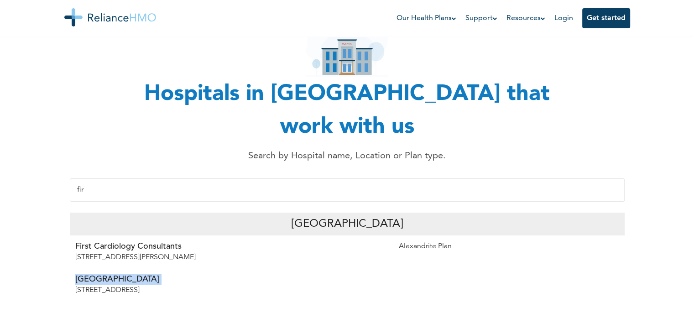 The height and width of the screenshot is (313, 694). I want to click on button: Get started, so click(606, 18).